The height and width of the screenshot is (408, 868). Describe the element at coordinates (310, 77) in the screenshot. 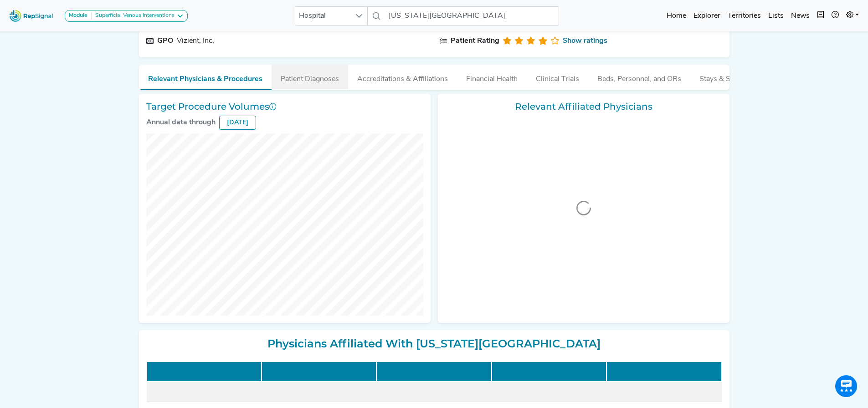

I see `button: Patient Diagnoses` at that location.